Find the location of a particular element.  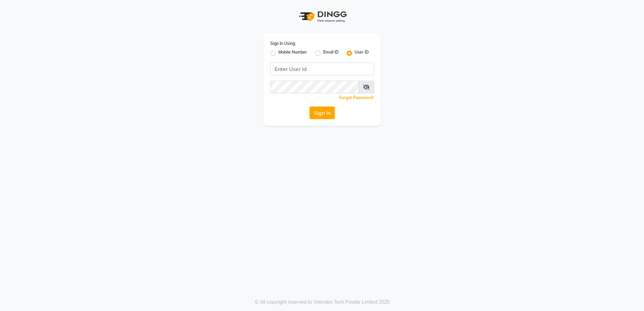

img: logo1.svg is located at coordinates (322, 16).